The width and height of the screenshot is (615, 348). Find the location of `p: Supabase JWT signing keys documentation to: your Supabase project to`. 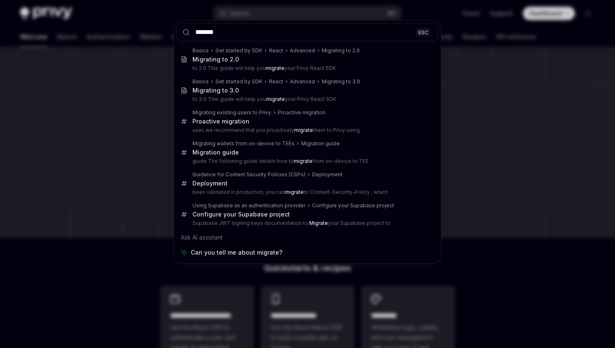

p: Supabase JWT signing keys documentation to: your Supabase project to is located at coordinates (307, 223).